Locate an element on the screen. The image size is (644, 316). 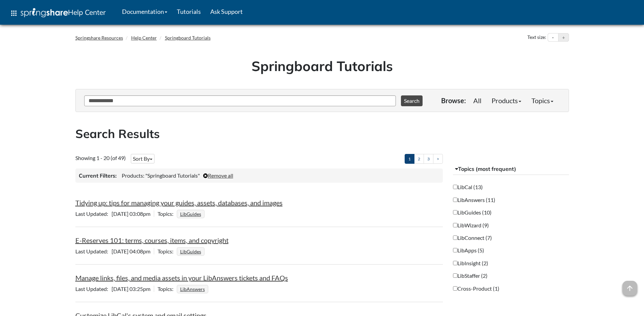
label: LibWizard (9) is located at coordinates (471, 225).